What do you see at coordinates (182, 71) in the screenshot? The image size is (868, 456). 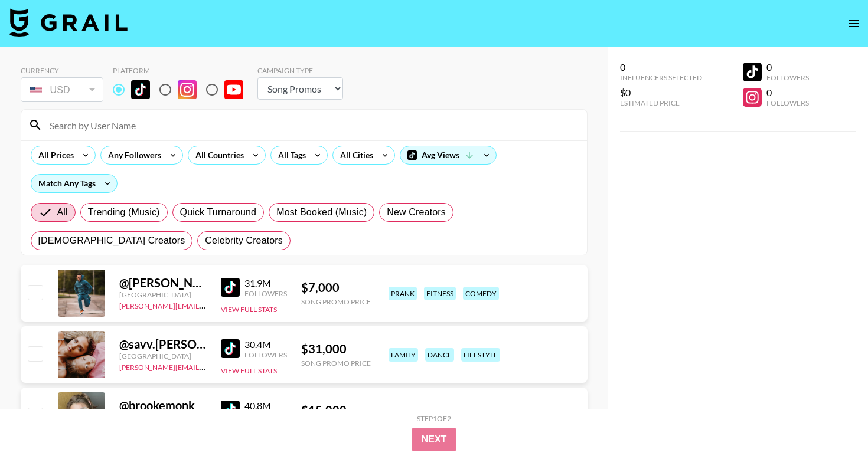 I see `div: Platform` at bounding box center [182, 71].